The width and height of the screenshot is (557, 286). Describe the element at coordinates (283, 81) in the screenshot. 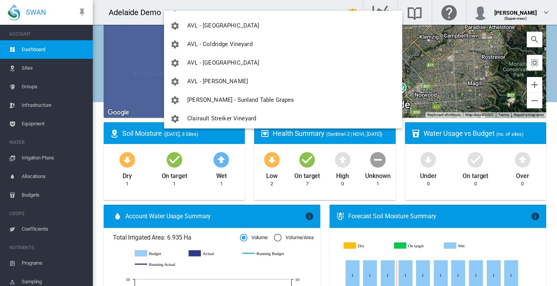

I see `button: You have 'Admin' permissions to AVL - Qualco Vineyard` at that location.